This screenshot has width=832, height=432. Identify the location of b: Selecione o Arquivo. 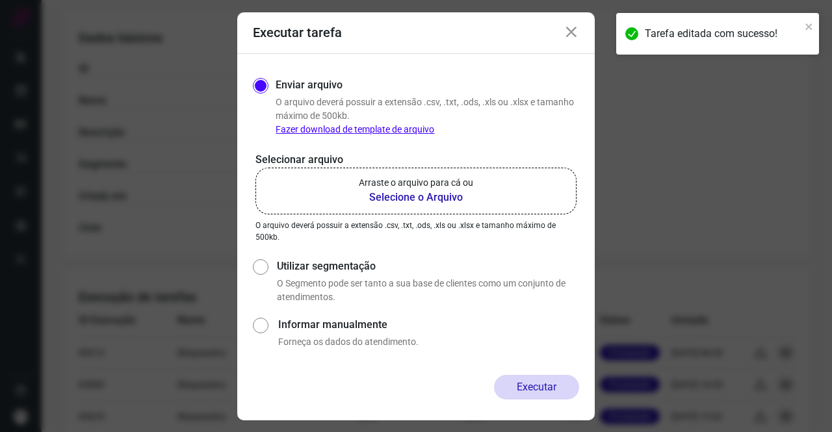
(416, 198).